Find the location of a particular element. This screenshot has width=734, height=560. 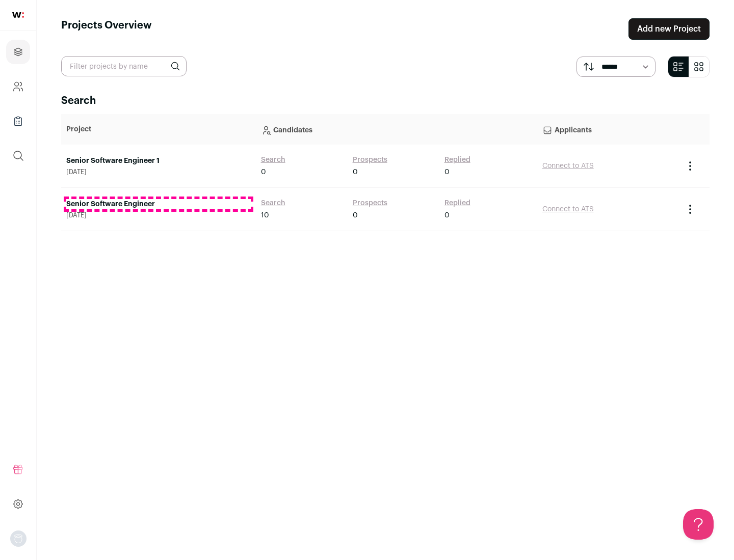

h1: Projects Overview is located at coordinates (106, 29).